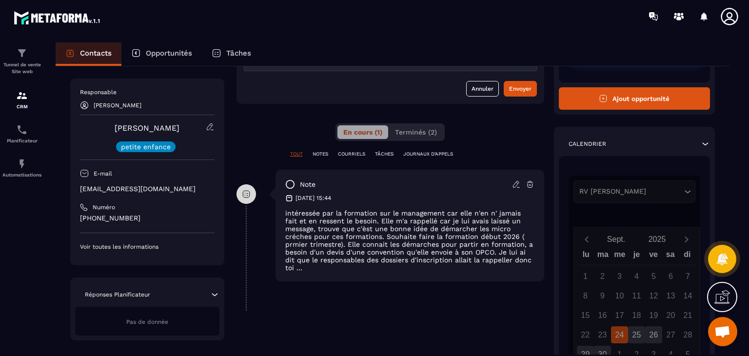  What do you see at coordinates (22, 174) in the screenshot?
I see `p: Automatisations` at bounding box center [22, 174].